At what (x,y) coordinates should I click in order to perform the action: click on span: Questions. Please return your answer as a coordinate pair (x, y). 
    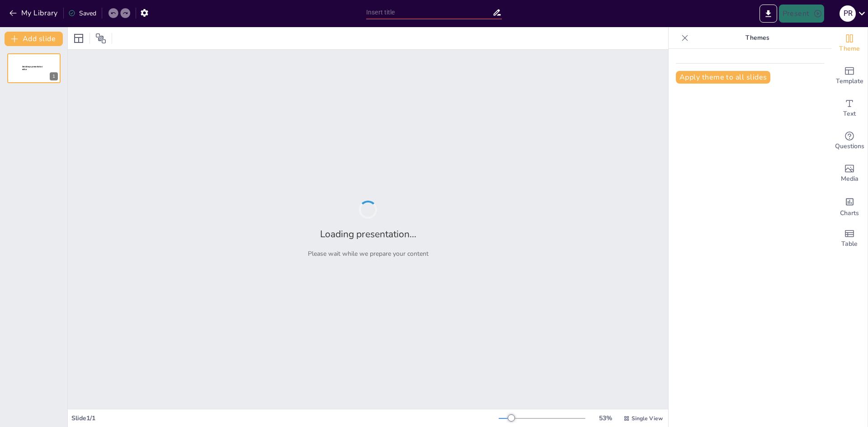
    Looking at the image, I should click on (849, 146).